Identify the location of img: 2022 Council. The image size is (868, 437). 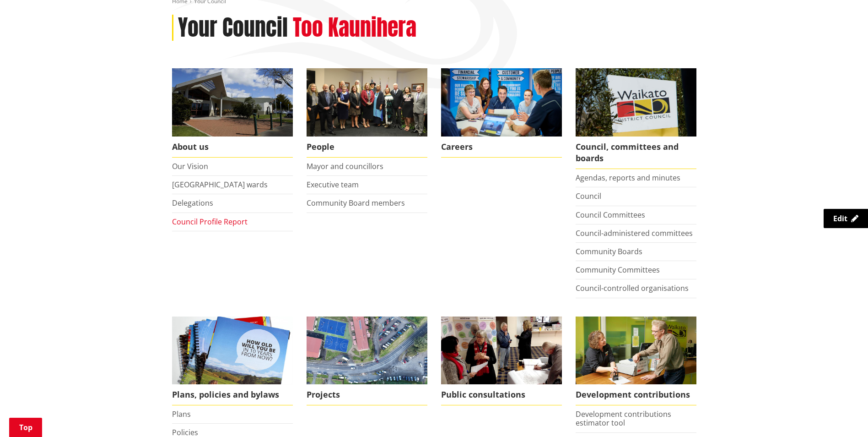
(367, 102).